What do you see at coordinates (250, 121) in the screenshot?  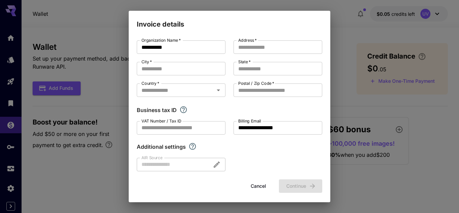 I see `label: Billing Email` at bounding box center [250, 121].